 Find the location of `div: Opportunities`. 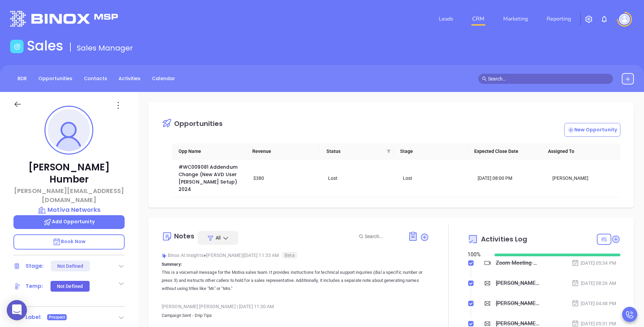

div: Opportunities is located at coordinates (199, 124).